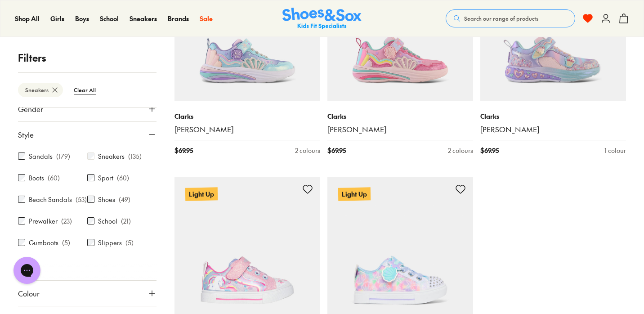 This screenshot has height=314, width=644. Describe the element at coordinates (29, 293) in the screenshot. I see `span: Colour` at that location.